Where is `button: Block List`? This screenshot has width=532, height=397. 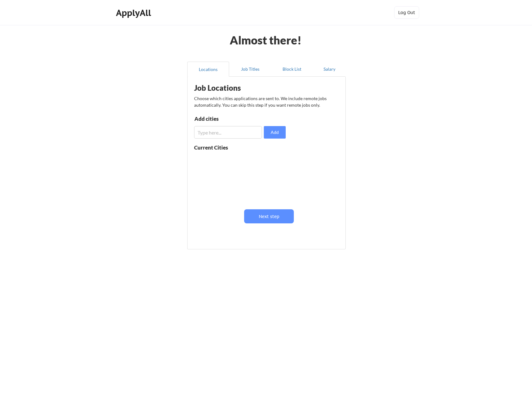
button: Block List is located at coordinates (292, 69).